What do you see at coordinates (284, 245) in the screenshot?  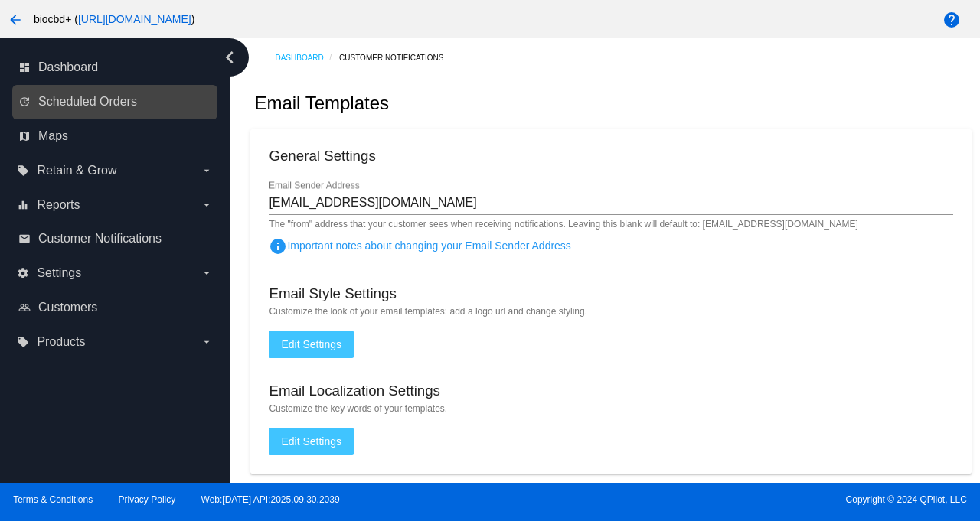 I see `button: Important notes about changing your Email Sender Address` at bounding box center [284, 245].